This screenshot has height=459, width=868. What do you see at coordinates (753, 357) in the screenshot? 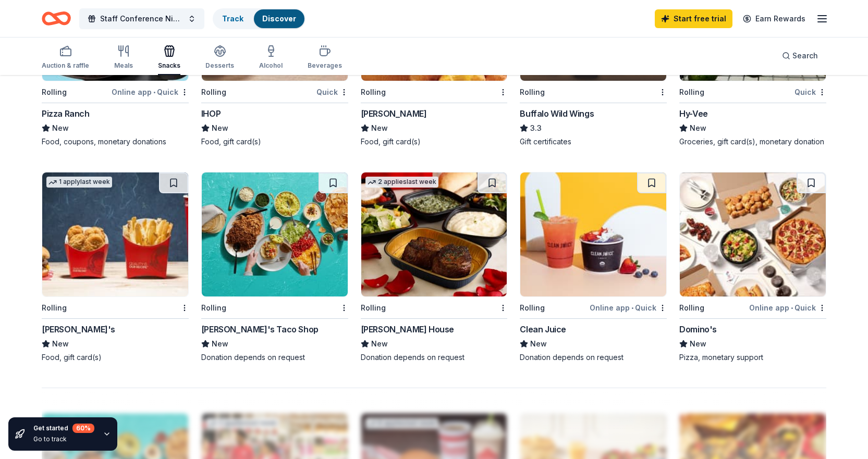
I see `div: Pizza, monetary support` at bounding box center [753, 357].